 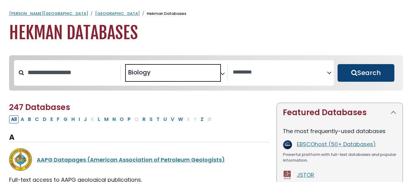 I want to click on a: AAPG Datapages (American Association of Petroleum Geologists), so click(x=131, y=159).